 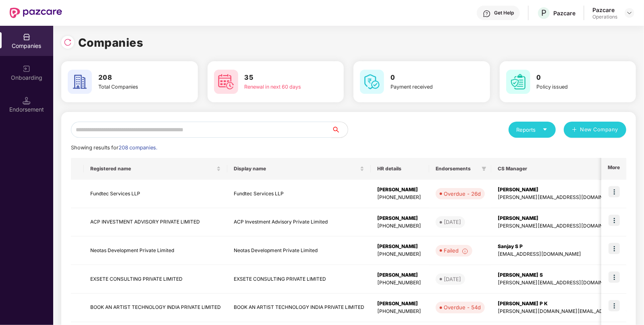 I want to click on span: Endorsements, so click(x=457, y=169).